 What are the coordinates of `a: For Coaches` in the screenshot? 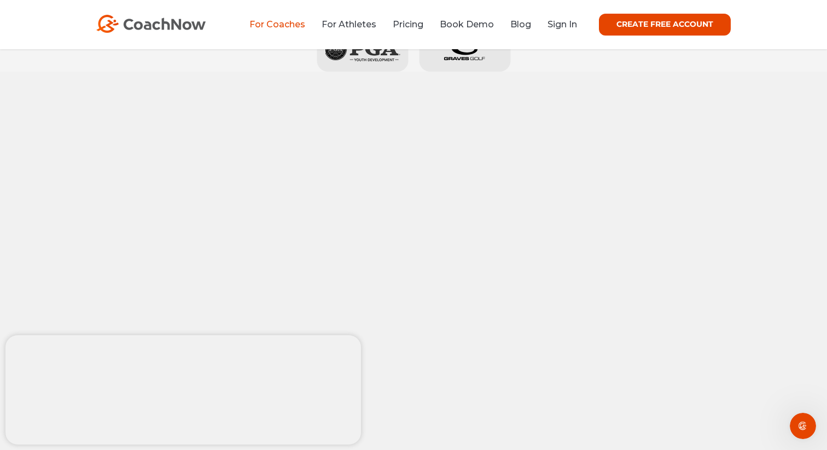 It's located at (277, 24).